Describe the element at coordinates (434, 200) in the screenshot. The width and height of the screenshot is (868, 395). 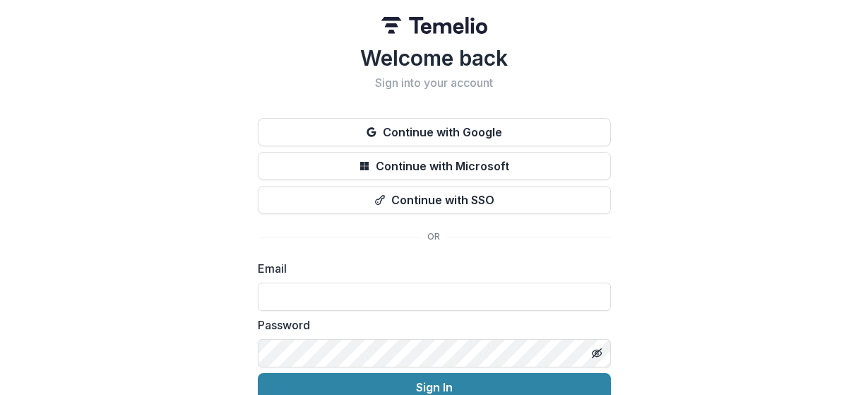
I see `button: Continue with SSO` at that location.